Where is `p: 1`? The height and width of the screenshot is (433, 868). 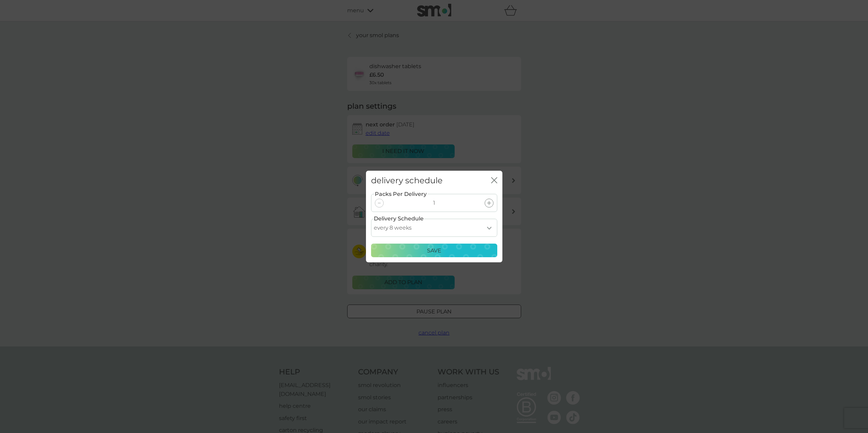 p: 1 is located at coordinates (434, 204).